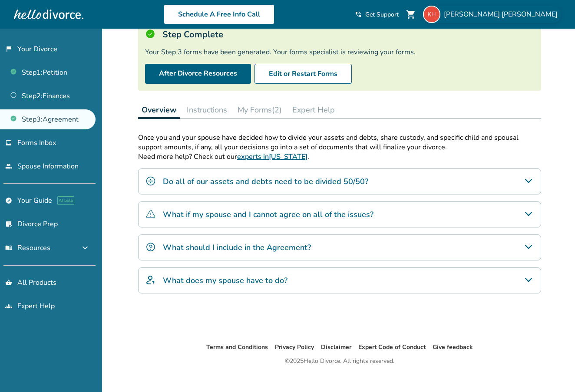 This screenshot has width=575, height=392. What do you see at coordinates (36, 143) in the screenshot?
I see `span: Forms Inbox` at bounding box center [36, 143].